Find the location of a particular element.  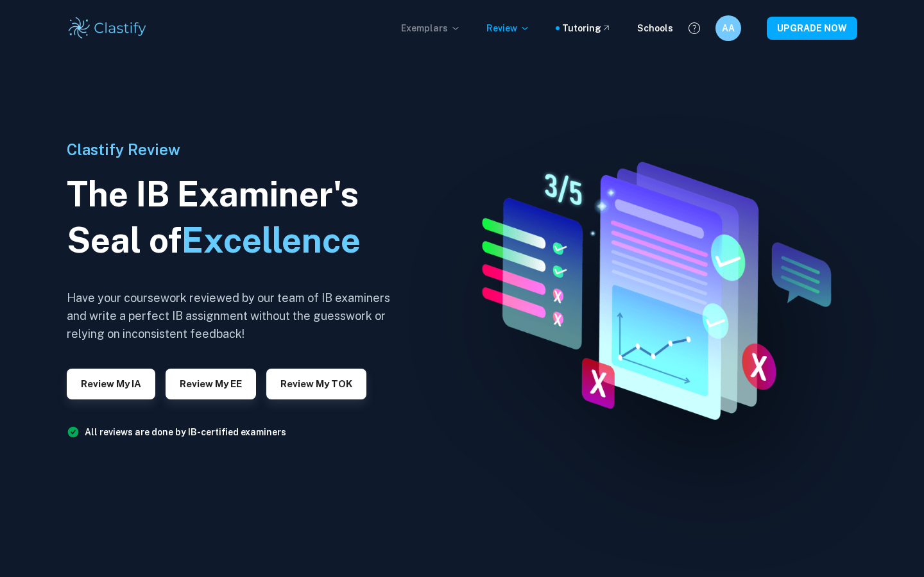

a: Clastify logo is located at coordinates (107, 28).